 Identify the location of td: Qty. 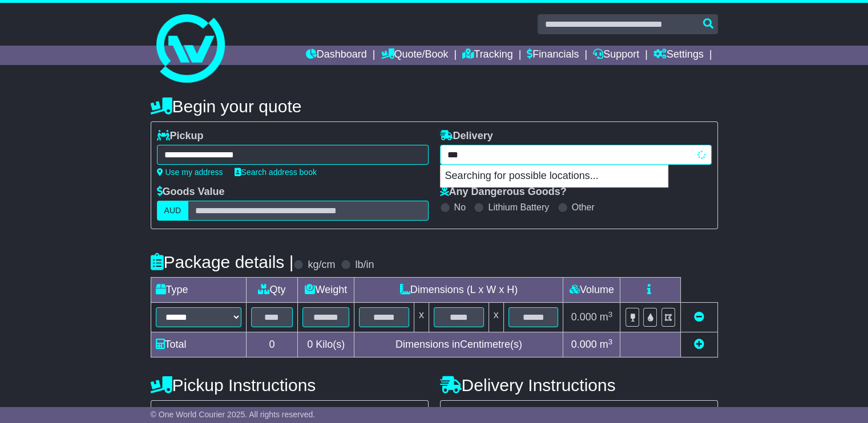
(272, 290).